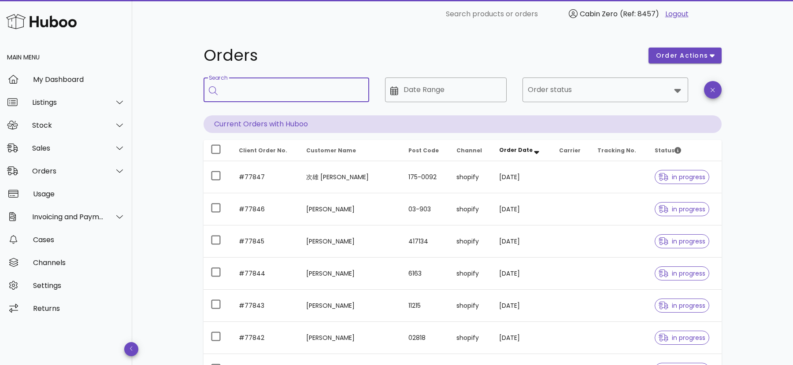 The image size is (793, 365). What do you see at coordinates (425, 306) in the screenshot?
I see `td: 11215` at bounding box center [425, 306].